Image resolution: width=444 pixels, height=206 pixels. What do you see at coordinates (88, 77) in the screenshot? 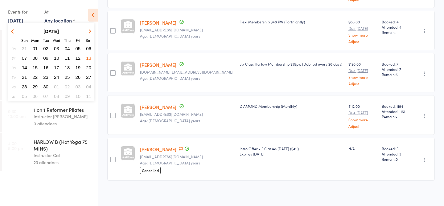
I see `button: 27` at bounding box center [88, 77].